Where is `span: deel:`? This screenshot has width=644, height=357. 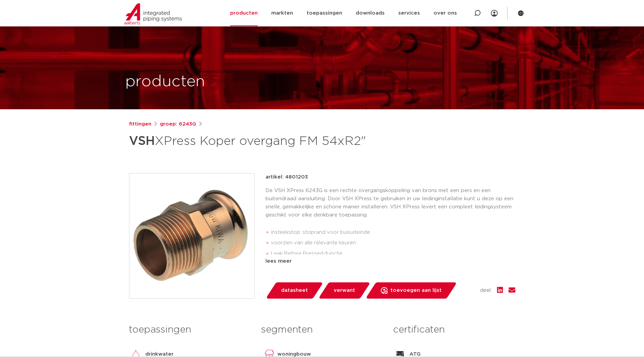
span: deel: is located at coordinates (486, 291).